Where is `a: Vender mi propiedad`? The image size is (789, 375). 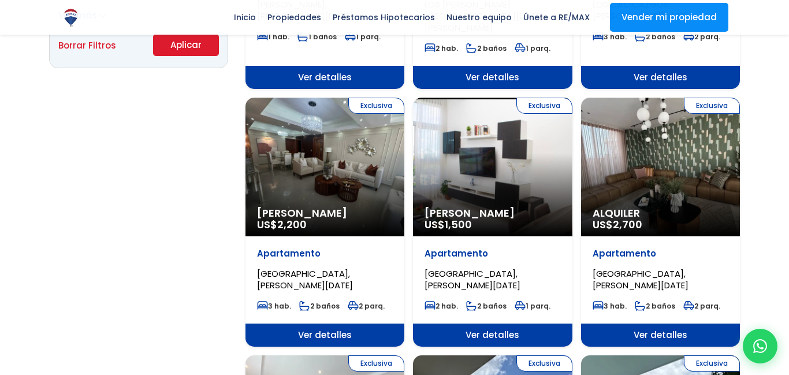
a: Vender mi propiedad is located at coordinates (669, 17).